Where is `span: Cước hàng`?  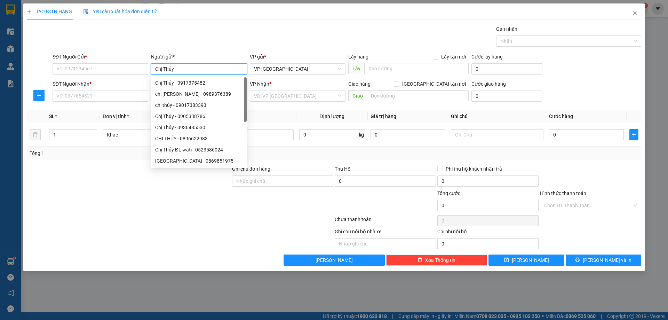 span: Cước hàng is located at coordinates (561, 116).